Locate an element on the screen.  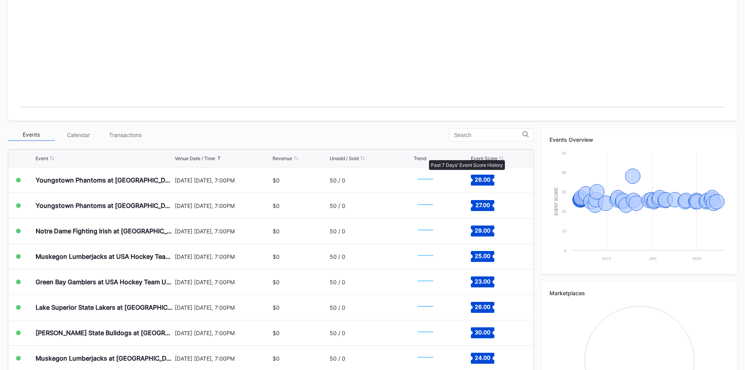
input: Search is located at coordinates (488, 135).